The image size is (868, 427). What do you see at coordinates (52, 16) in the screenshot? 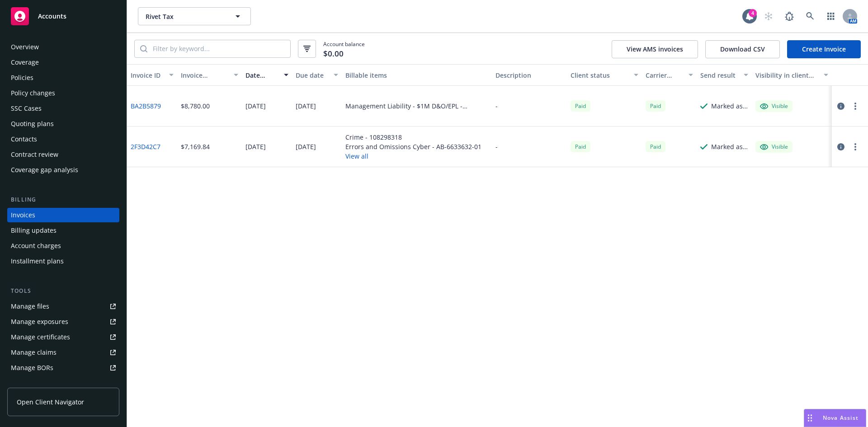
I see `span: Accounts` at bounding box center [52, 16].